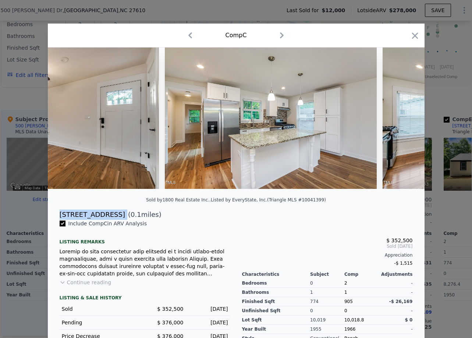 This screenshot has height=338, width=472. Describe the element at coordinates (354, 320) in the screenshot. I see `span: 10,018.8` at that location.